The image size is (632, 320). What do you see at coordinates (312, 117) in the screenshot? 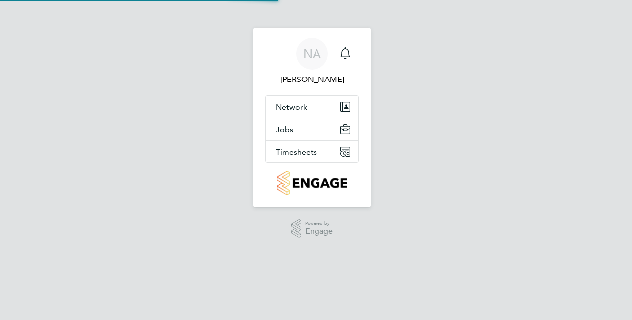
I see `nav: Main navigation` at bounding box center [312, 117].